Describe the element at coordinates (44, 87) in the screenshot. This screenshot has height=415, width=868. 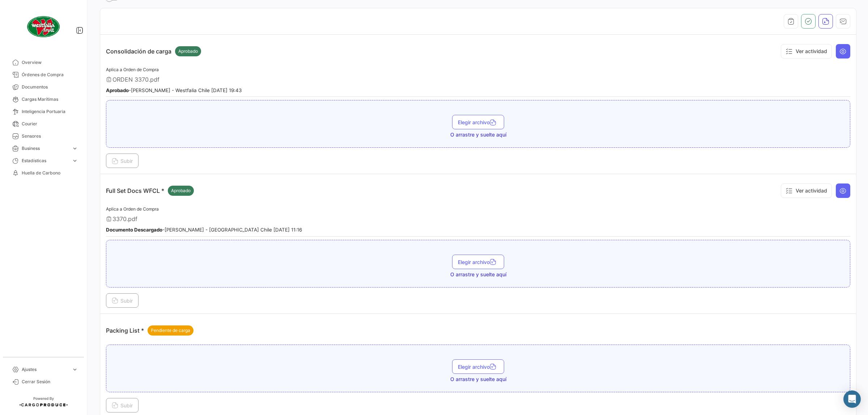
I see `a: Documentos` at that location.